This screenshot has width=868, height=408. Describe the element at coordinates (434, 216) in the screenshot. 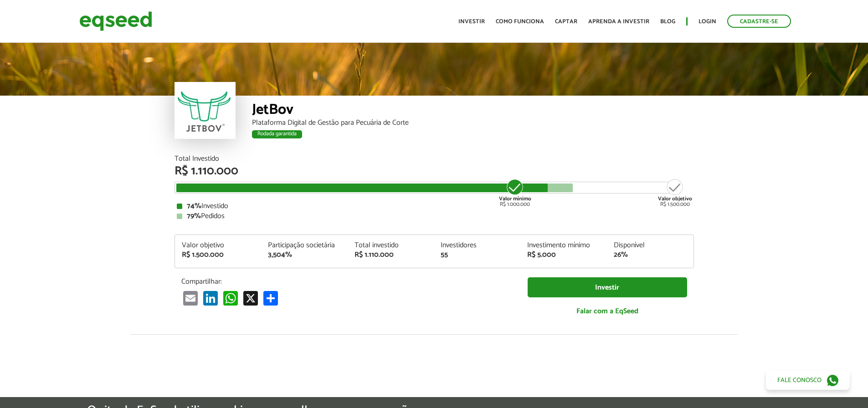

I see `div: Pedidos` at that location.